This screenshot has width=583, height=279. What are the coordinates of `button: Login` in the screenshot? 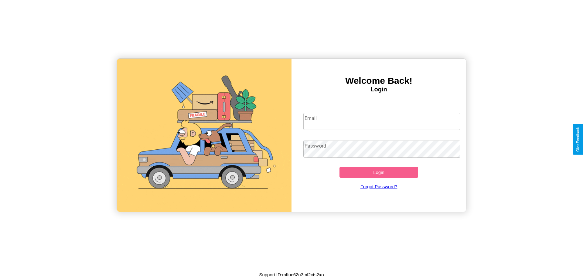 It's located at (379, 172).